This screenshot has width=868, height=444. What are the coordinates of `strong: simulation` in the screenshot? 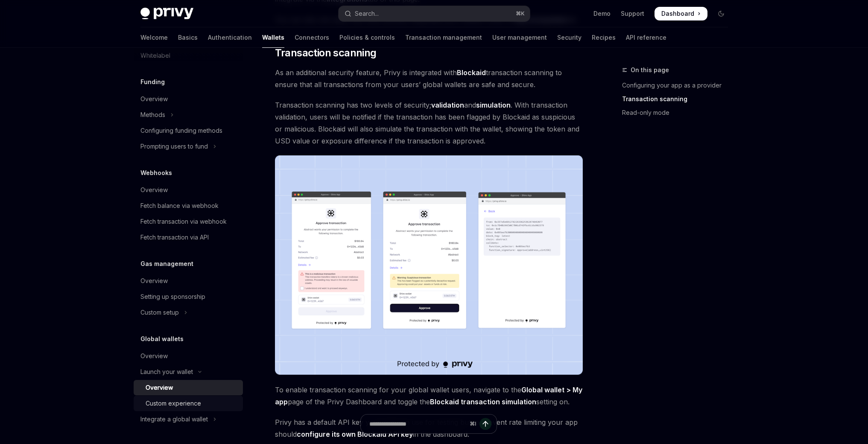 It's located at (493, 105).